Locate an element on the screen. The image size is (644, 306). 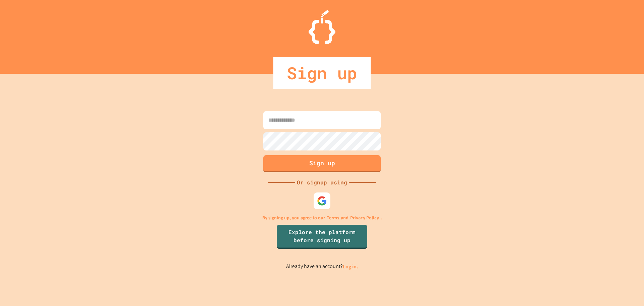
a: Privacy Policy is located at coordinates (364, 217).